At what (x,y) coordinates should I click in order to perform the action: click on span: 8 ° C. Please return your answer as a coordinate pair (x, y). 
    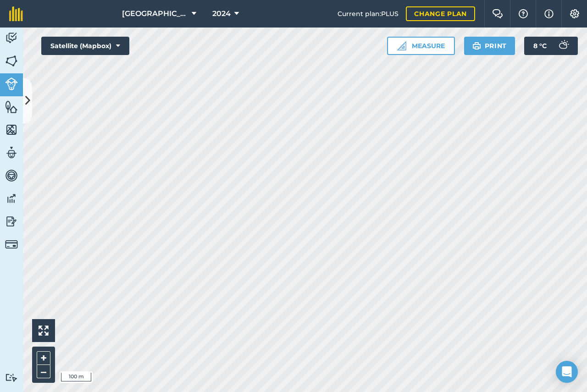
    Looking at the image, I should click on (540, 46).